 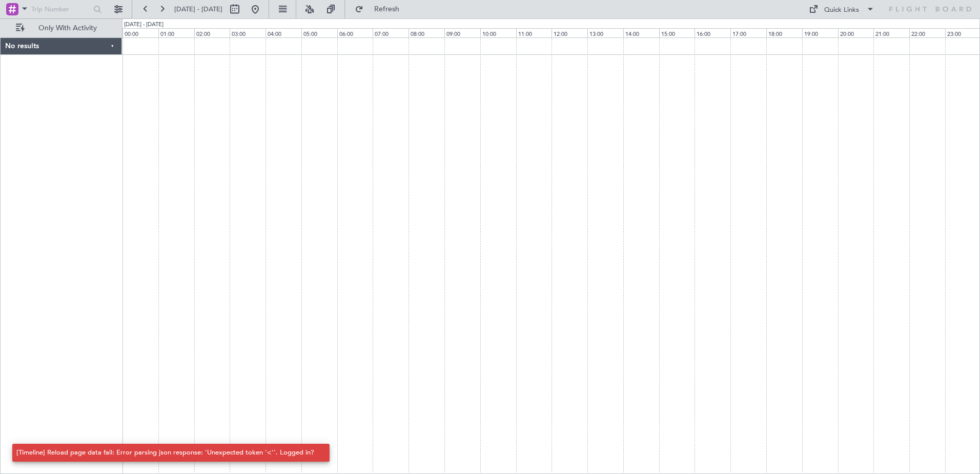 What do you see at coordinates (355, 33) in the screenshot?
I see `div: 06:00` at bounding box center [355, 33].